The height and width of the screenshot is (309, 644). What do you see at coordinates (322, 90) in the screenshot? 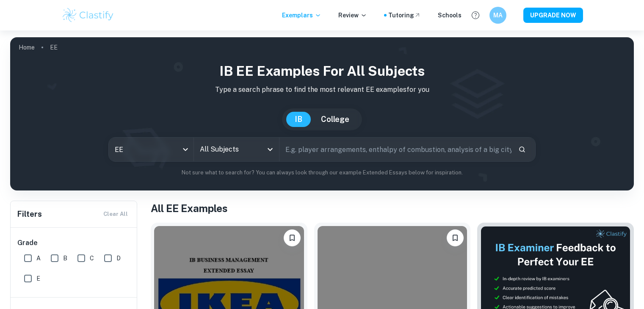
I see `p: Type a search phrase to find the most relevant EE examples for you` at bounding box center [322, 90].